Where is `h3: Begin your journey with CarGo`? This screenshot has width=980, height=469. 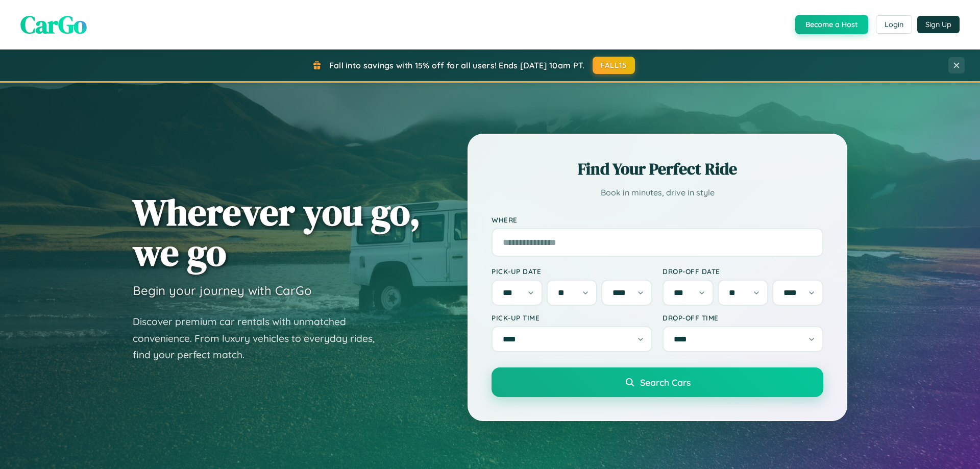 h3: Begin your journey with CarGo is located at coordinates (222, 290).